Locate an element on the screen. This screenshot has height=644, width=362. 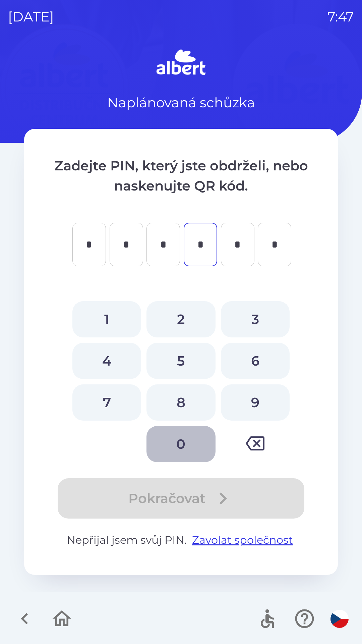
p: Naplánovaná schůzka is located at coordinates (181, 103).